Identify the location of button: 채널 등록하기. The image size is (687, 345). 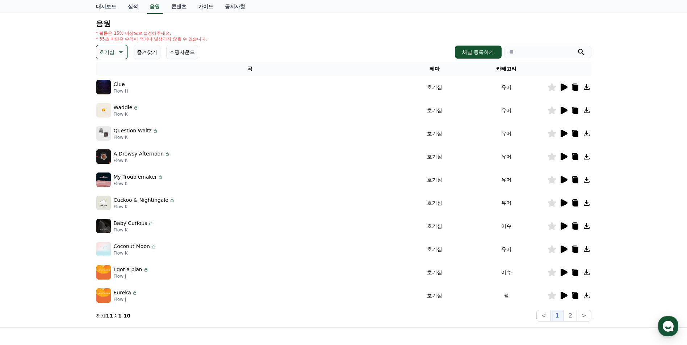
(478, 52).